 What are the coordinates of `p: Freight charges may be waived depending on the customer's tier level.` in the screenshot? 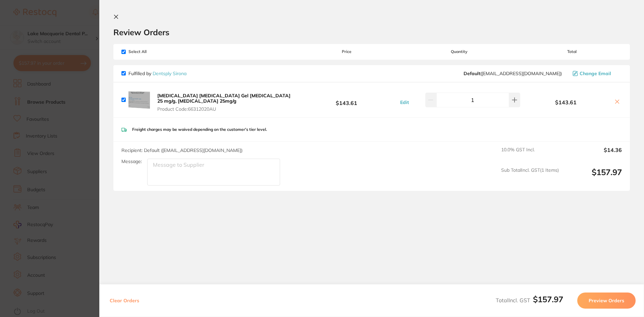 It's located at (200, 129).